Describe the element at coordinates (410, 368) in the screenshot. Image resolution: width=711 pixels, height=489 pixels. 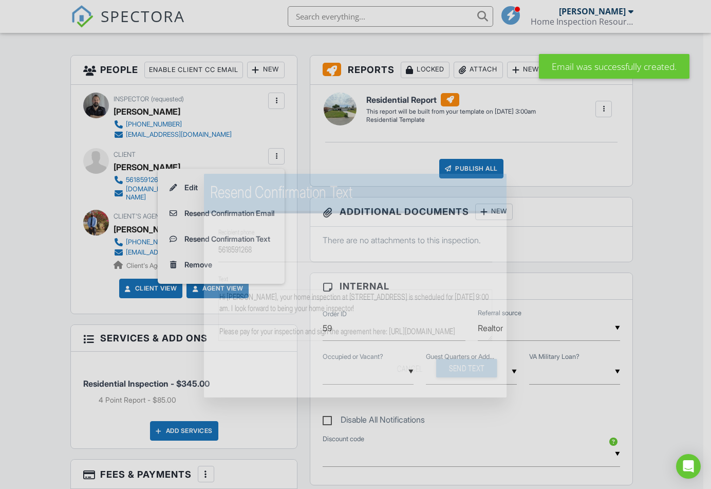
I see `div: Cancel` at that location.